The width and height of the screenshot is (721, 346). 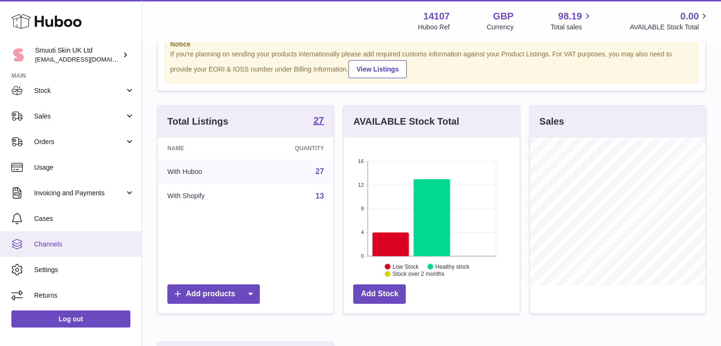 I want to click on span: Cases, so click(x=84, y=218).